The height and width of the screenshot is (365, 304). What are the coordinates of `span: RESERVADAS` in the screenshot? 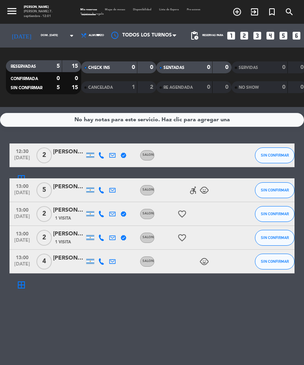 It's located at (23, 67).